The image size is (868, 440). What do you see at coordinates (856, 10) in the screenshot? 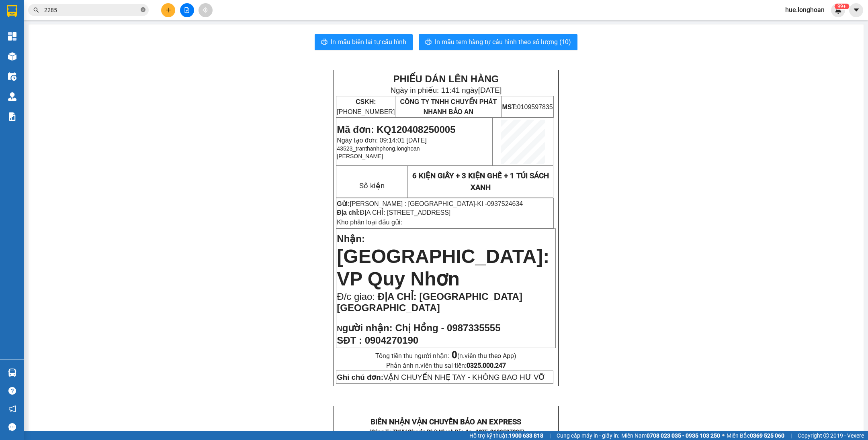
I see `button: caret-down` at bounding box center [856, 10].